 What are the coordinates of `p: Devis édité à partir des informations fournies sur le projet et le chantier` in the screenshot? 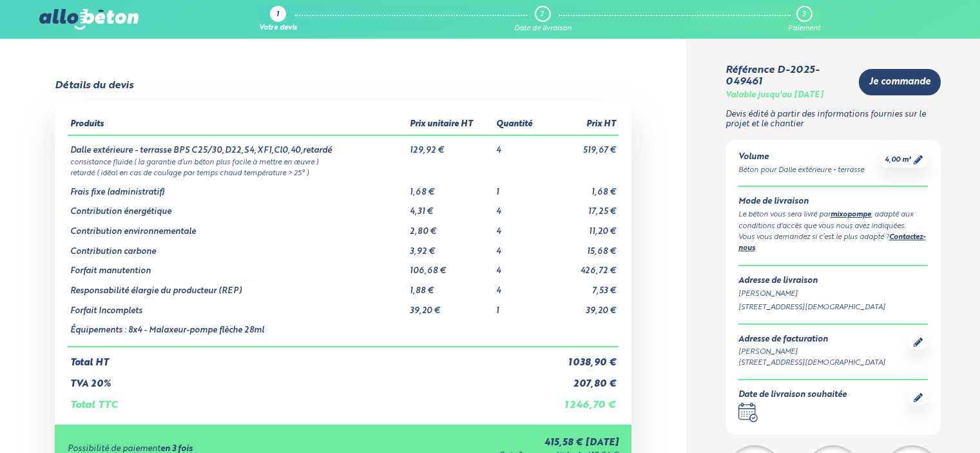 It's located at (833, 119).